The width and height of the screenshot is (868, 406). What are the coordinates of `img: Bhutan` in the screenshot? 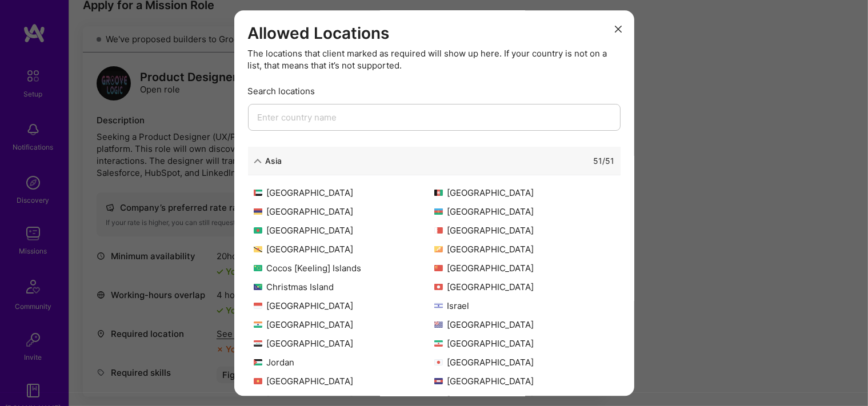 It's located at (439, 249).